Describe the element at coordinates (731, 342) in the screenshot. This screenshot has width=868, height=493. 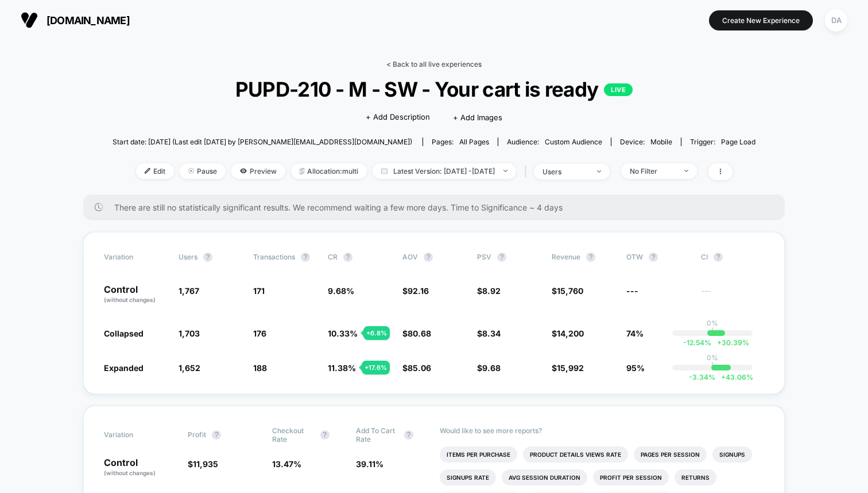
I see `span: 30.39 %` at that location.